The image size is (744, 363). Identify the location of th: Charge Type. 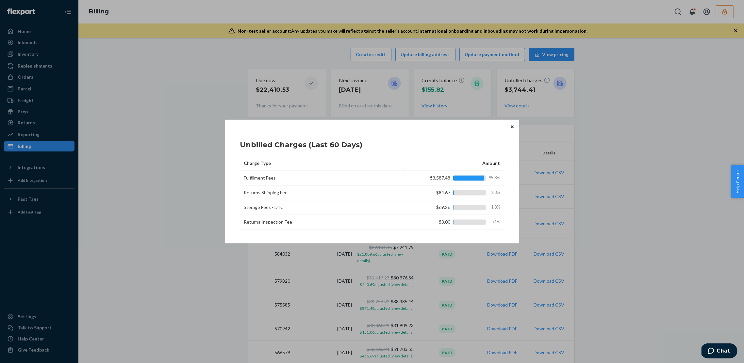
(322, 164).